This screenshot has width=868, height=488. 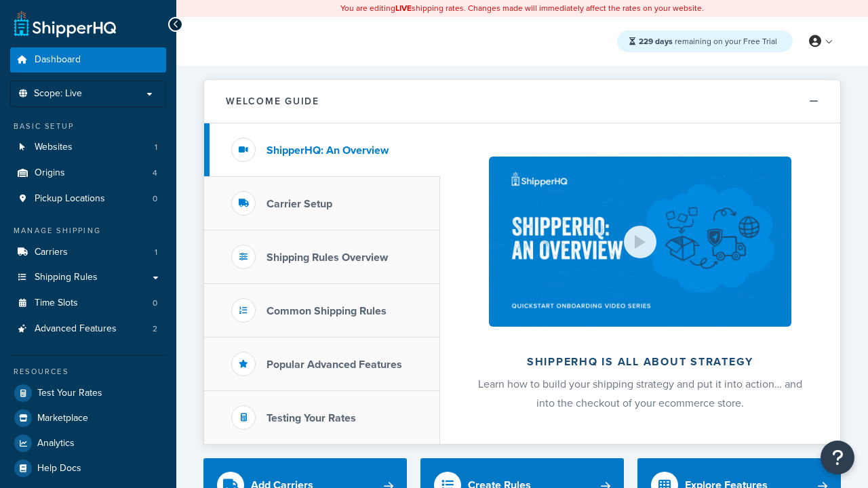 What do you see at coordinates (89, 252) in the screenshot?
I see `a: Carriers1` at bounding box center [89, 252].